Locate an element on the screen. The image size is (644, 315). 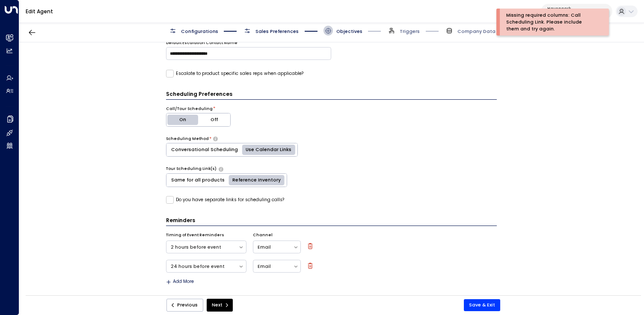
button: On is located at coordinates (182, 120).